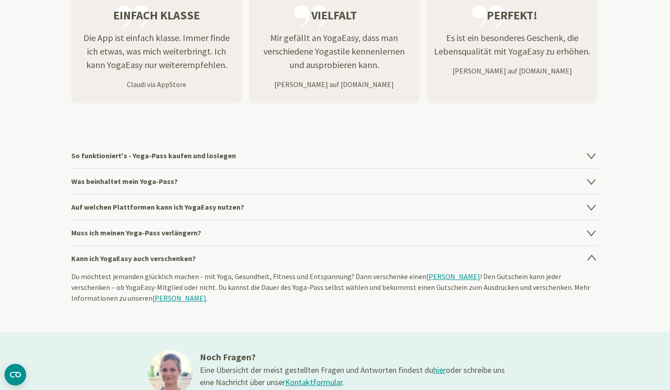 Image resolution: width=670 pixels, height=390 pixels. What do you see at coordinates (512, 15) in the screenshot?
I see `h3: Perfekt!` at bounding box center [512, 15].